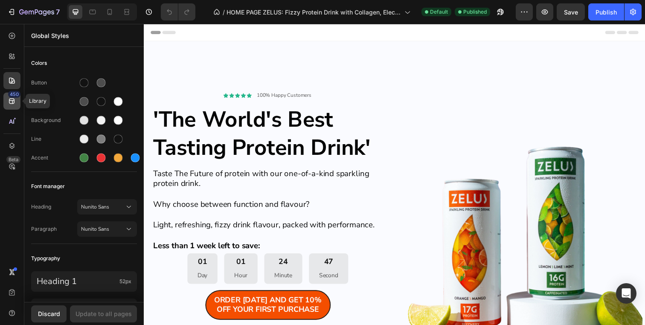 This screenshot has height=325, width=645. What do you see at coordinates (571, 12) in the screenshot?
I see `span: Save` at bounding box center [571, 12].